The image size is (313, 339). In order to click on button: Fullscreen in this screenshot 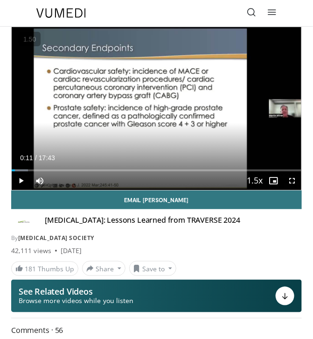, I will do `click(292, 180)`.